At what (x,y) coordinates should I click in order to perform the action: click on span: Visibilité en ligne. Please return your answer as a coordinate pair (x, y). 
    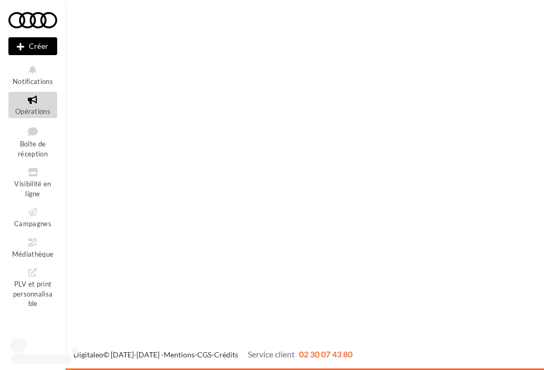
    Looking at the image, I should click on (33, 188).